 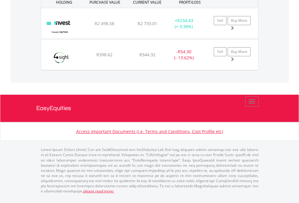 I want to click on span: R2 498.58, so click(x=104, y=23).